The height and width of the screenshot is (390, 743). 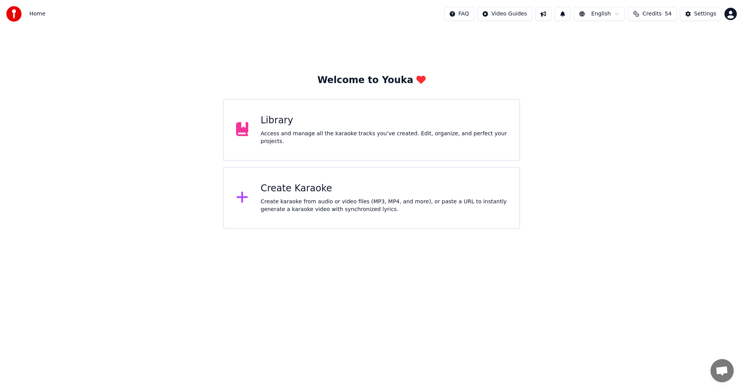 I want to click on button: Video Guides, so click(x=505, y=14).